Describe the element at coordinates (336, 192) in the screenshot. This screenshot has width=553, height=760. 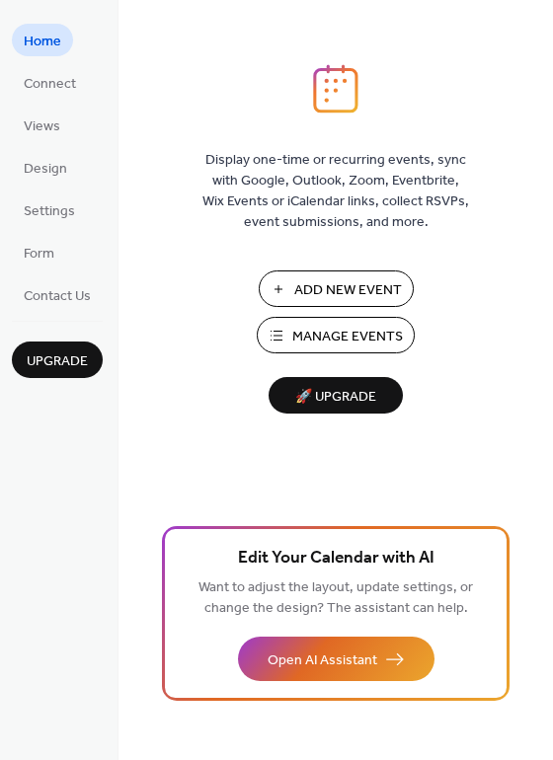
I see `span: Display one-time or recurring events, sync with Google, Outlook, Zoom, Eventbrite, Wix Events or ...` at that location.